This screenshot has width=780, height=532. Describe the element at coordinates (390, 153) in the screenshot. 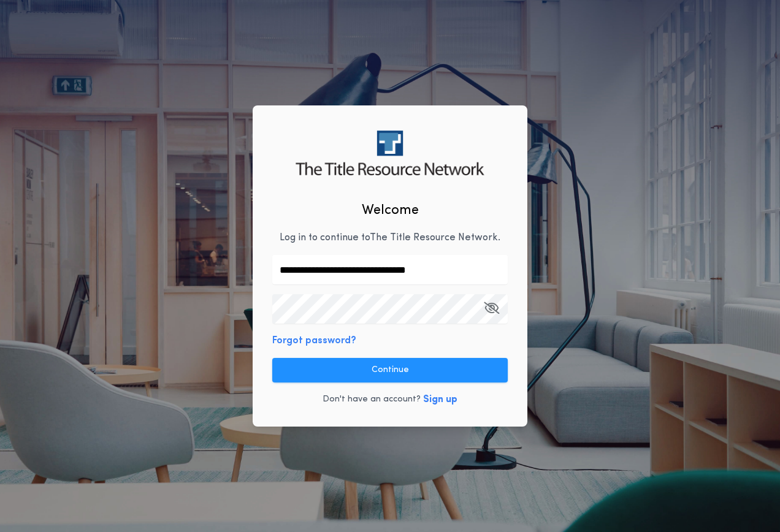

I see `img: logo` at that location.